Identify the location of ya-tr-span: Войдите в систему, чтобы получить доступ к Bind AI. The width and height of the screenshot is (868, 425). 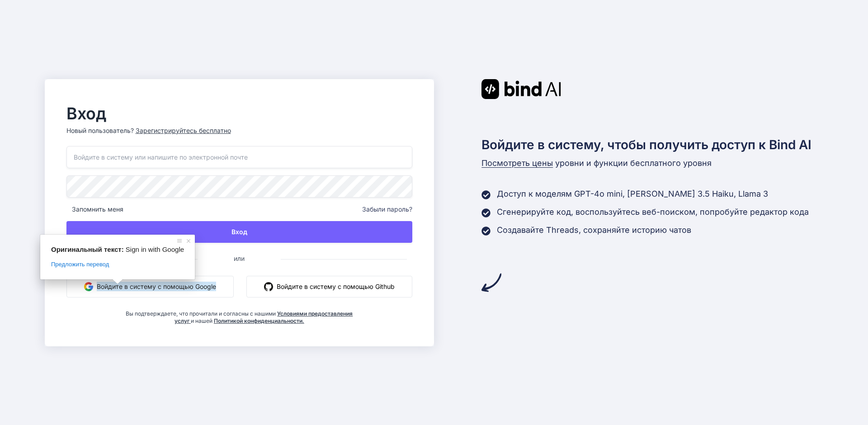
(647, 145).